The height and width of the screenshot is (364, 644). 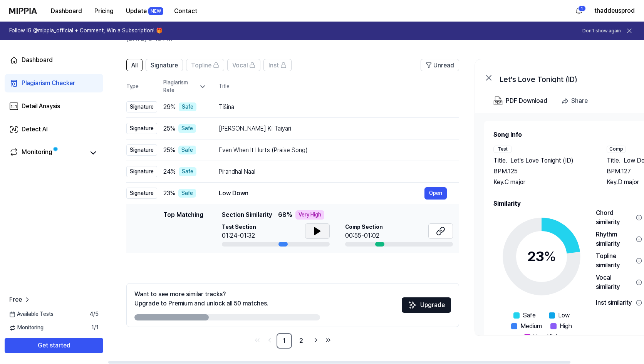 What do you see at coordinates (185, 86) in the screenshot?
I see `div: Plagiarism Rate` at bounding box center [185, 86].